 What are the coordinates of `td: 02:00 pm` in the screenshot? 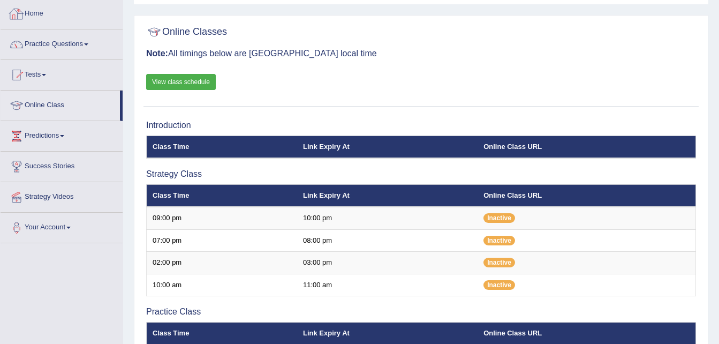 It's located at (222, 263).